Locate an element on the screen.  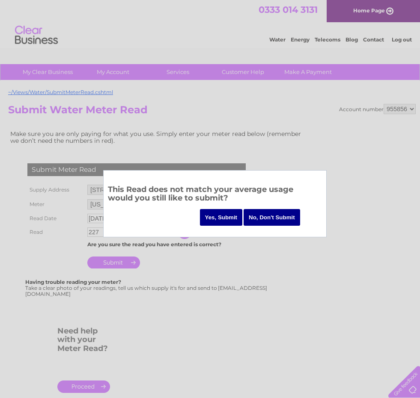
a: 0333 014 3131 is located at coordinates (288, 9).